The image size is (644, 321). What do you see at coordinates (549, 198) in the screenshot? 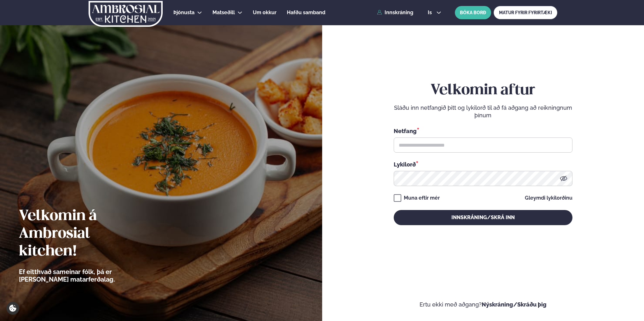
I see `a: Gleymdi lykilorðinu` at bounding box center [549, 198].